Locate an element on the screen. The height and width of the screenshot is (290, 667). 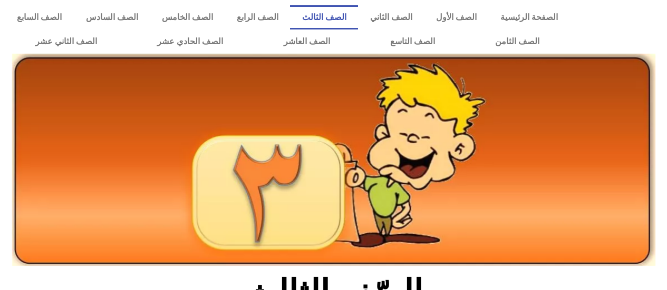
a: الصف التاسع is located at coordinates (412, 42).